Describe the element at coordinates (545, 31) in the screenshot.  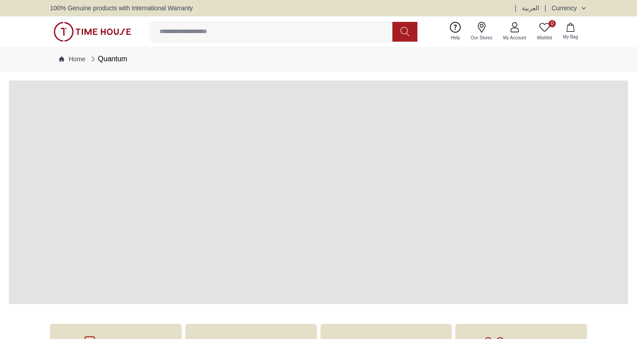
I see `a: 0Wishlist` at that location.